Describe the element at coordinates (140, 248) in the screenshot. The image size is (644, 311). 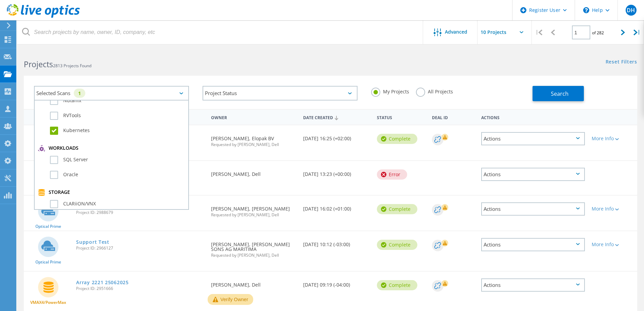
I see `span: Project ID: 2966127` at that location.